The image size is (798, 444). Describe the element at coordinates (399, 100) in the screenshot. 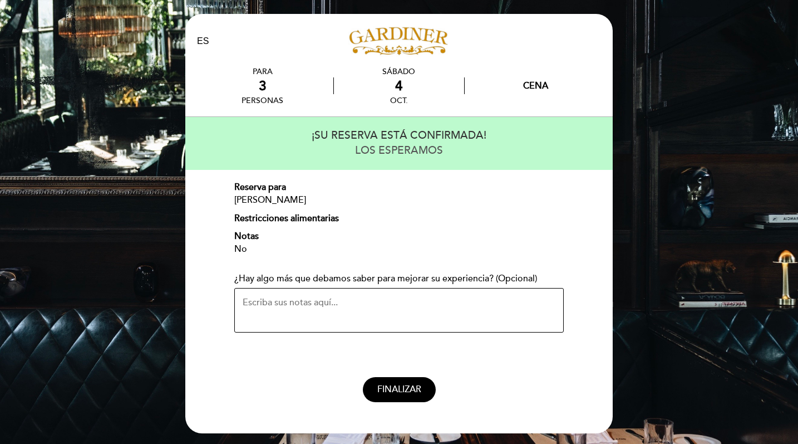

I see `div: oct.` at that location.